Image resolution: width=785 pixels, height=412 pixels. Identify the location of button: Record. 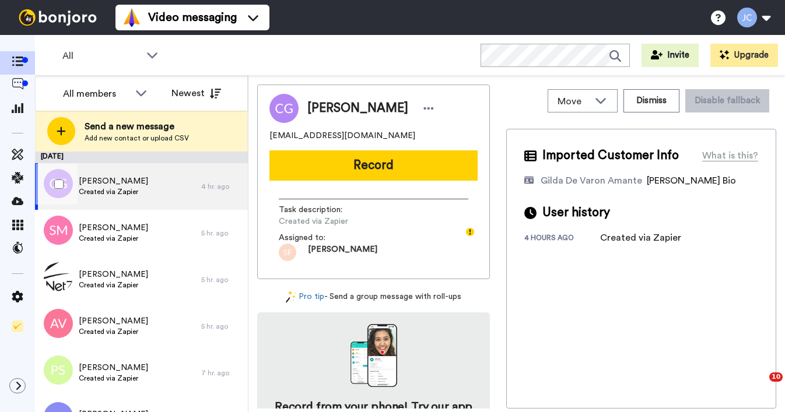
(373, 166).